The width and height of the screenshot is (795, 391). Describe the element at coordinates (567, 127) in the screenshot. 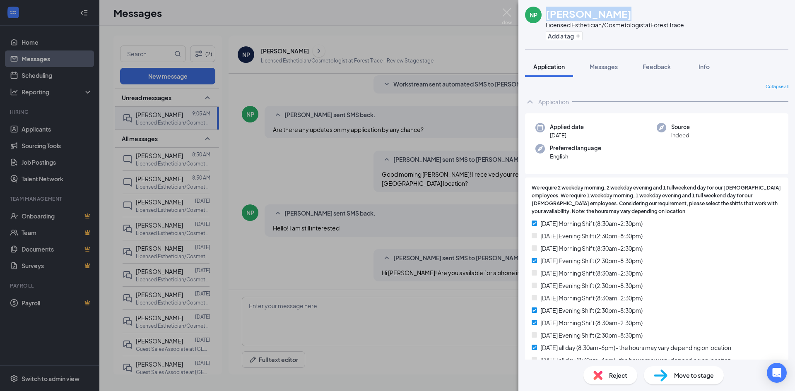

I see `span: Applied date` at that location.